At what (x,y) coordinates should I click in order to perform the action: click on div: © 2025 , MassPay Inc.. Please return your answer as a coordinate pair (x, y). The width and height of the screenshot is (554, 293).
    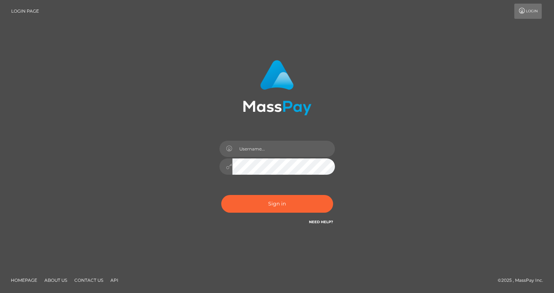
    Looking at the image, I should click on (523, 280).